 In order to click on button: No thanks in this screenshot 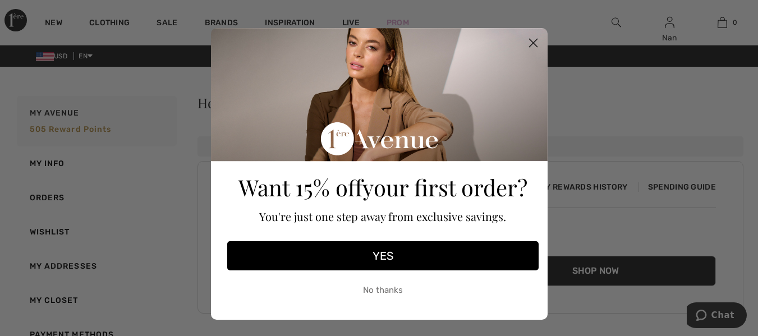, I will do `click(383, 290)`.